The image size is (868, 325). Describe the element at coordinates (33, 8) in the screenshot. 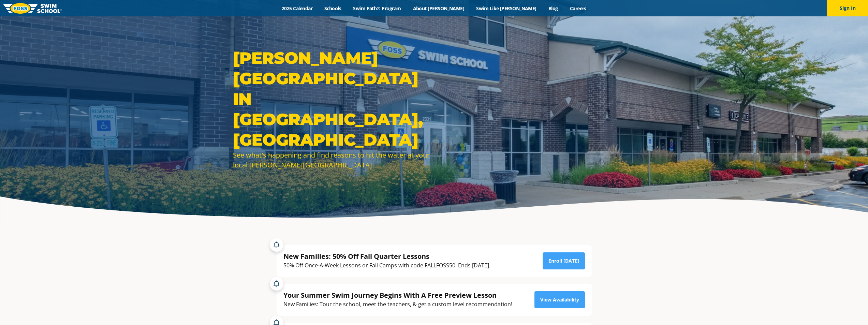

I see `img: FOSS Swim School Logo` at that location.